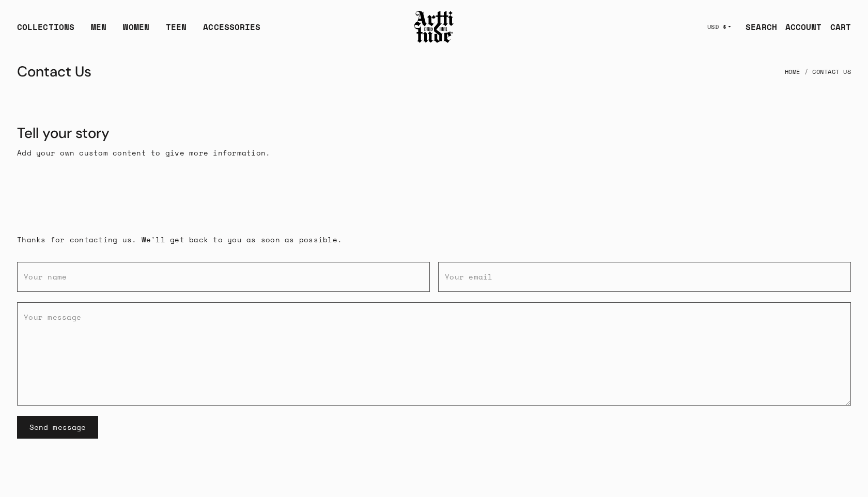  Describe the element at coordinates (139, 31) in the screenshot. I see `ul: Main navigation` at that location.